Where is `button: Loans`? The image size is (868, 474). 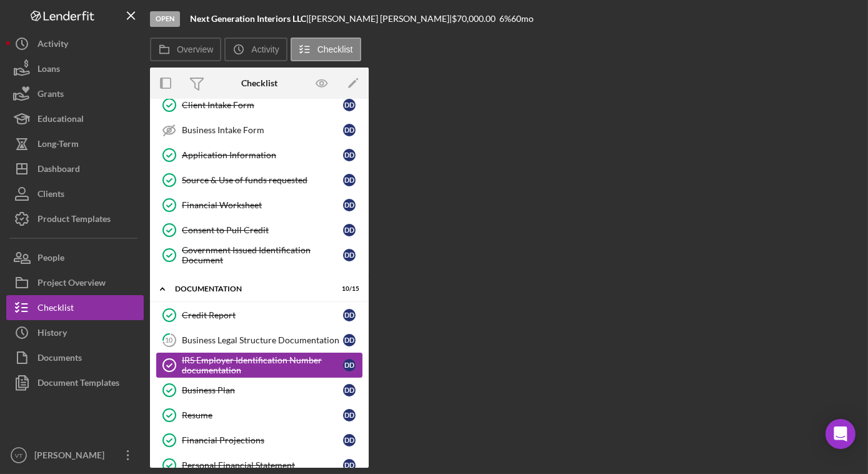 button: Loans is located at coordinates (75, 69).